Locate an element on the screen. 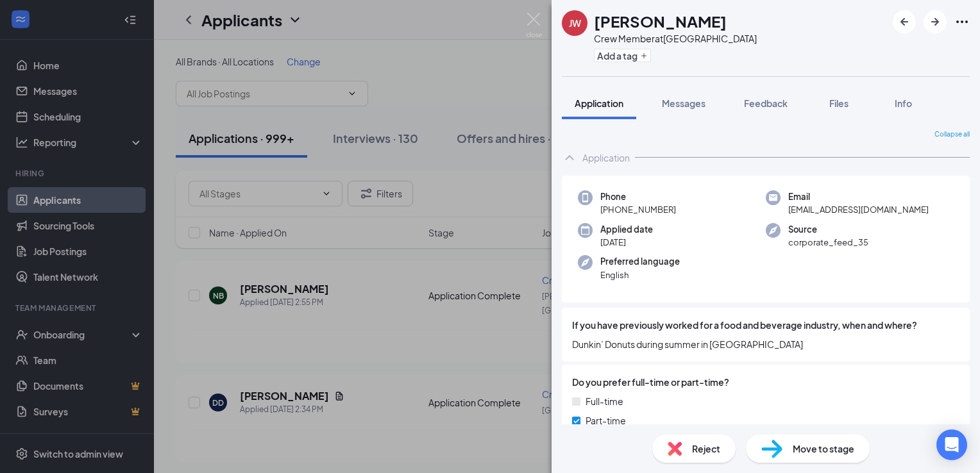 This screenshot has height=473, width=980. span: Reject is located at coordinates (706, 449).